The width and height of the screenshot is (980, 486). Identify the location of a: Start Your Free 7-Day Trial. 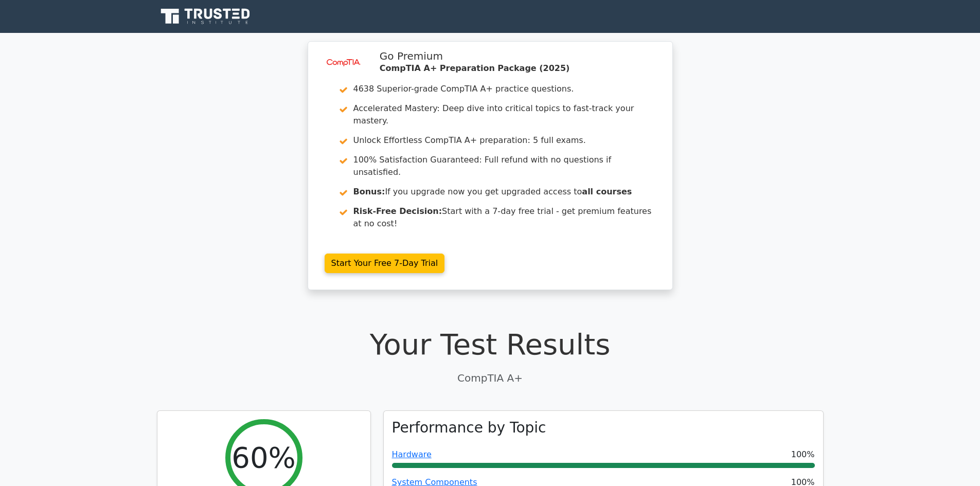
(385, 263).